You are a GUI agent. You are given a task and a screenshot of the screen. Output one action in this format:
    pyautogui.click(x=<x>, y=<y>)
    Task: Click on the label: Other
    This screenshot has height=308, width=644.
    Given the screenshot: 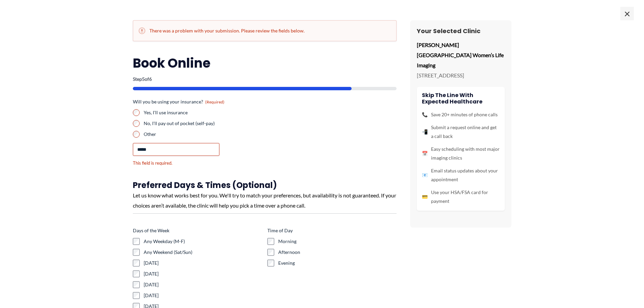 What is the action you would take?
    pyautogui.click(x=203, y=134)
    